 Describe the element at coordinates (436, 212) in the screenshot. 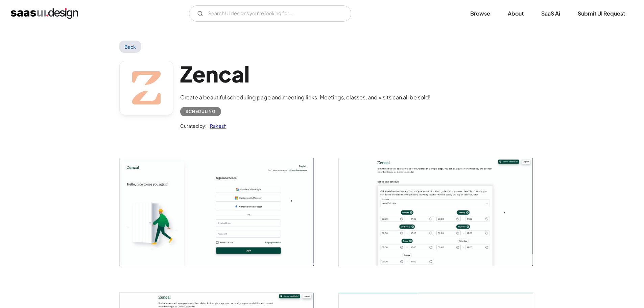

I see `img: 643e46c3c451833b3f58a181_Zencal%20-%20Setup%20schedule.png` at that location.